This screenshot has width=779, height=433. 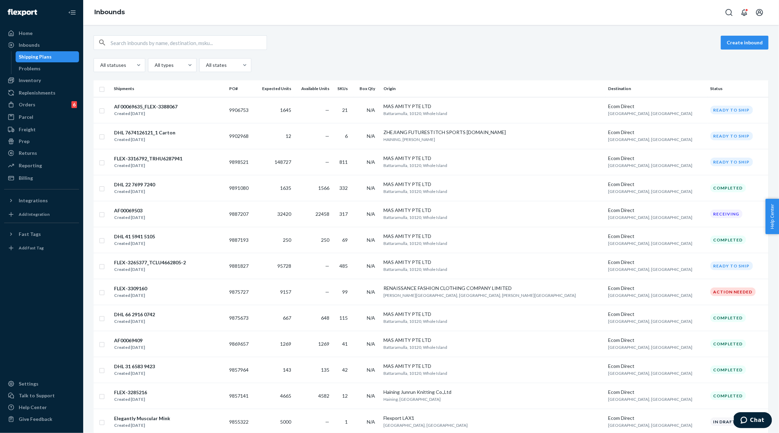 What do you see at coordinates (144, 133) in the screenshot?
I see `div: DHL 7674126121_1 Carton` at bounding box center [144, 133].